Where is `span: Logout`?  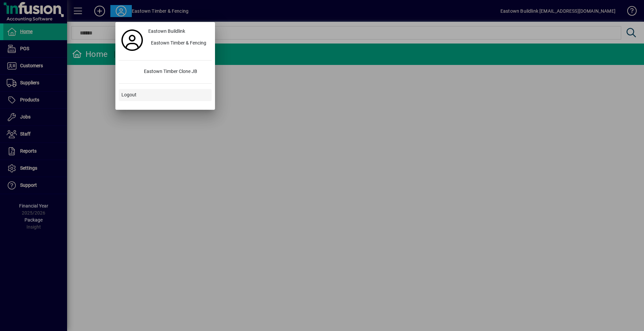
span: Logout is located at coordinates (128, 95).